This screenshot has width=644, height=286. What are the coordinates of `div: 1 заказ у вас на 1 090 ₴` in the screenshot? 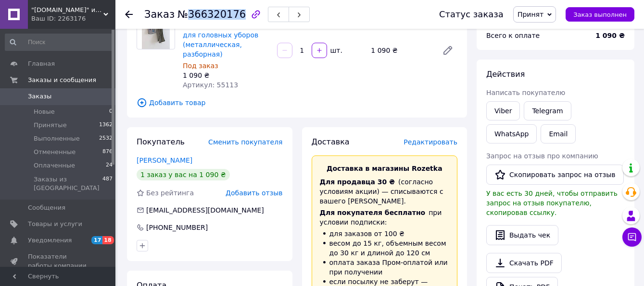 It's located at (183, 175).